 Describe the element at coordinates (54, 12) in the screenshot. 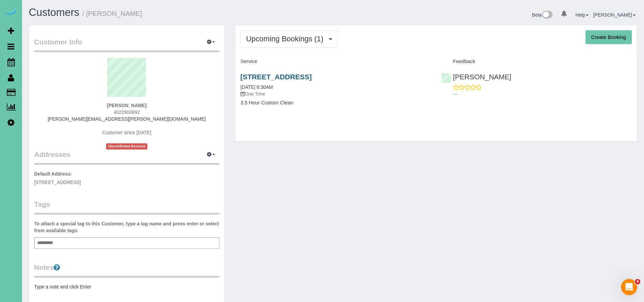

I see `a: Customers` at that location.